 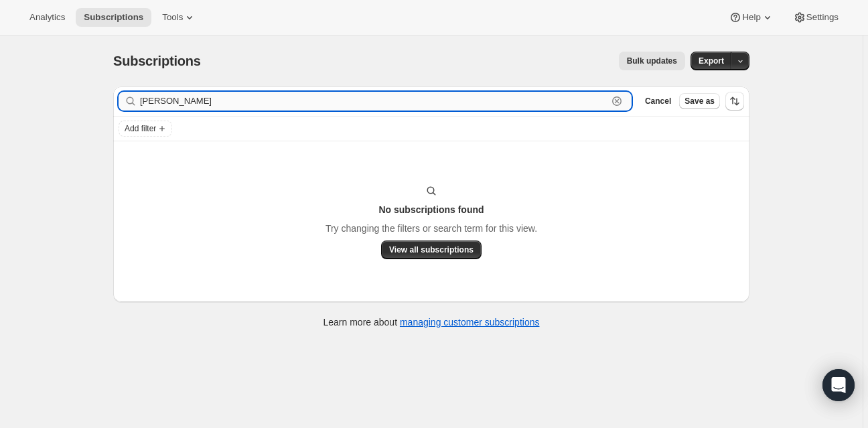 I want to click on button: Help, so click(x=751, y=17).